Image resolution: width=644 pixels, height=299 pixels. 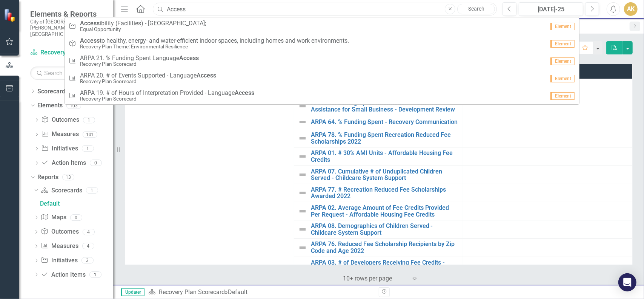 I want to click on div: AK, so click(x=630, y=9).